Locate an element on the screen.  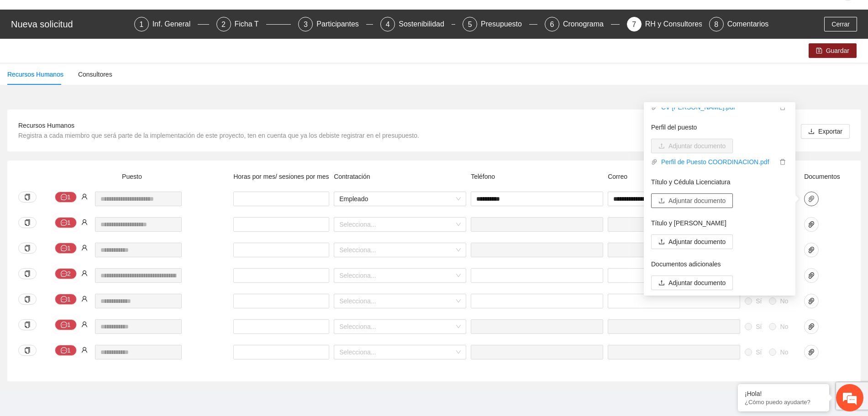
span: Puesto is located at coordinates (132, 177).